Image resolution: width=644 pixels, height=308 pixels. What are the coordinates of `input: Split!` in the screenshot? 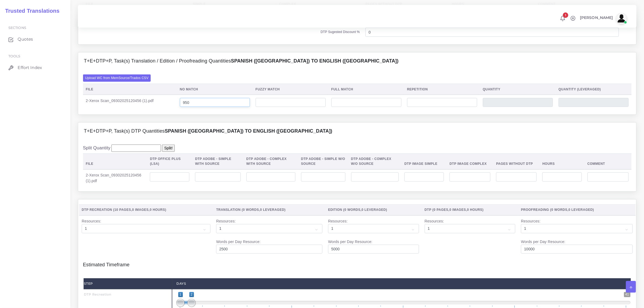 It's located at (168, 148).